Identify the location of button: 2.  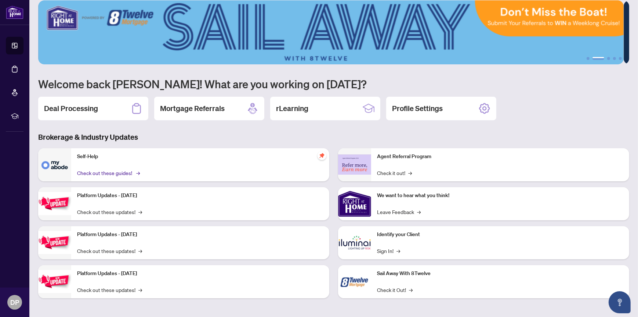
(599, 58).